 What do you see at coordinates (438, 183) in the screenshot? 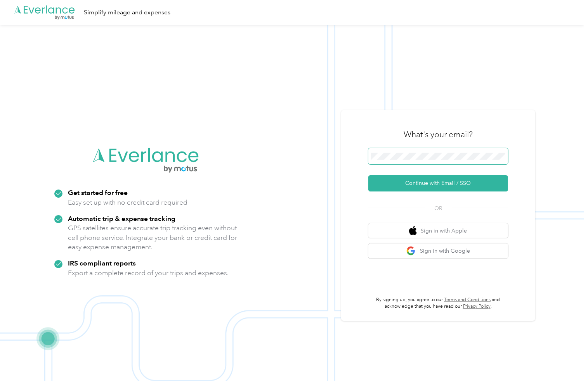
I see `button: Continue with Email / SSO` at bounding box center [438, 183].